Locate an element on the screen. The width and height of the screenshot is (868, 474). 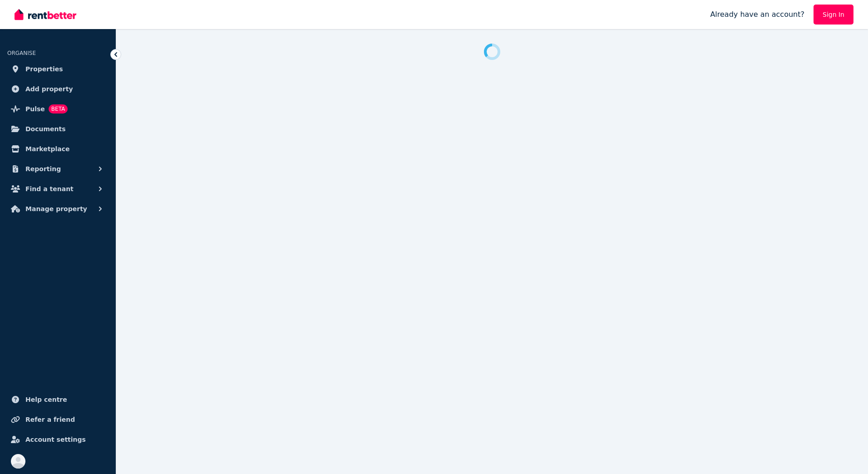
span: Reporting is located at coordinates (43, 169).